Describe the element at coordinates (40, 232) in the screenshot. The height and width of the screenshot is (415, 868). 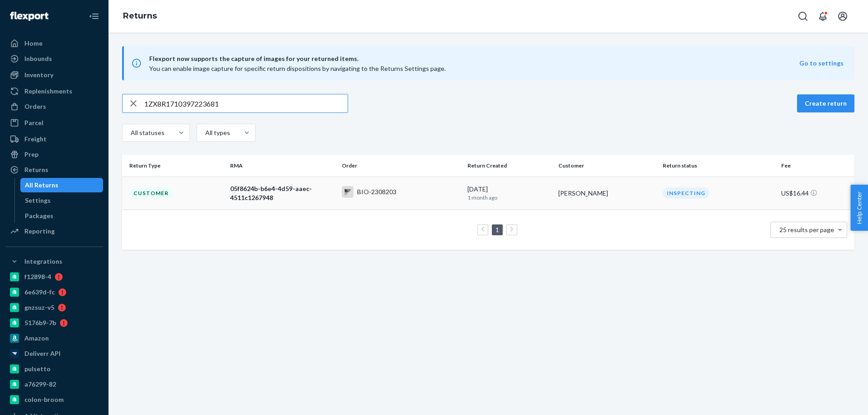
I see `div: Reporting` at that location.